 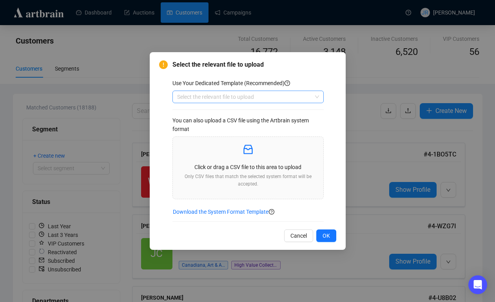 I want to click on button: OK, so click(x=326, y=235).